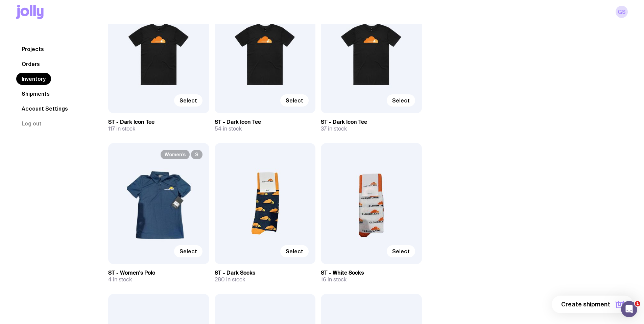 Image resolution: width=644 pixels, height=324 pixels. What do you see at coordinates (45, 109) in the screenshot?
I see `a: Account Settings` at bounding box center [45, 109].